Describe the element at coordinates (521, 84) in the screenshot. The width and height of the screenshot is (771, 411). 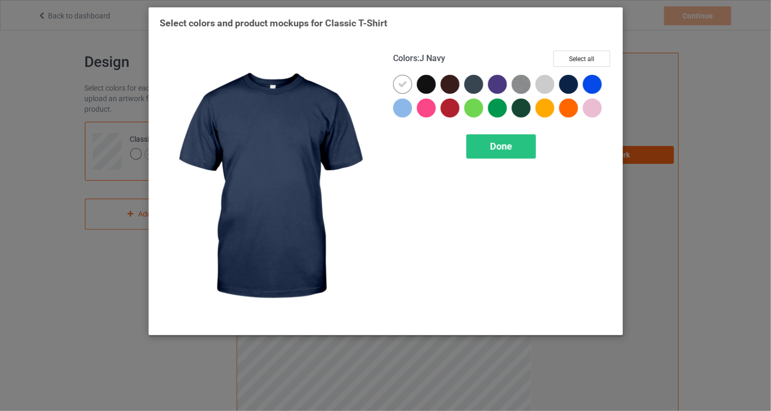
I see `img: heather_texture.png` at that location.